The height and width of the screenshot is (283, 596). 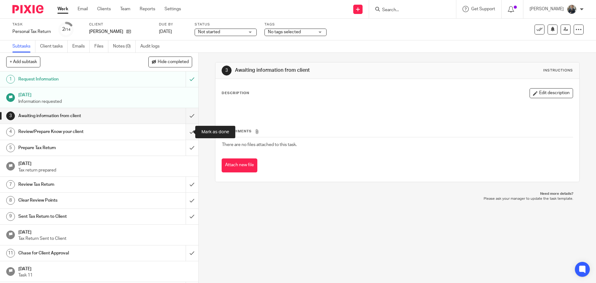 I want to click on div: 9, so click(x=11, y=216).